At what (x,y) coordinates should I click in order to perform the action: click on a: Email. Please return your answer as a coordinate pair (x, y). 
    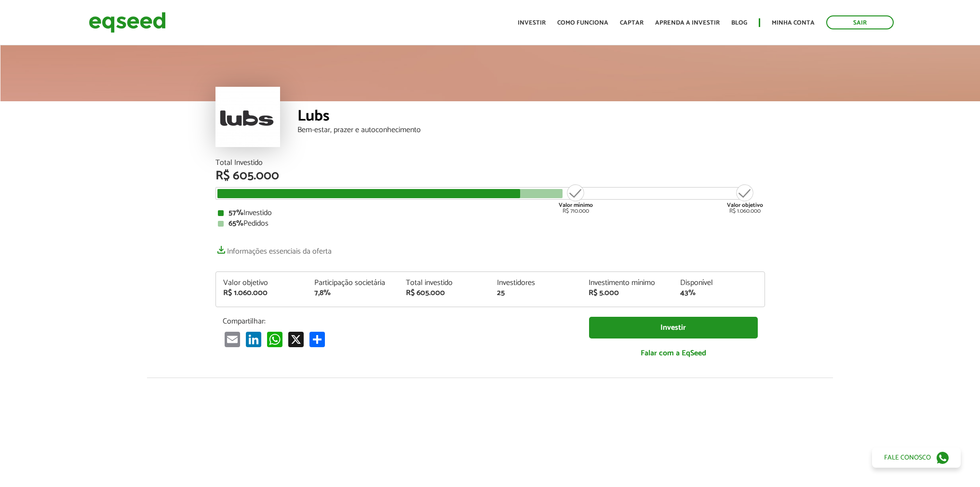
    Looking at the image, I should click on (232, 338).